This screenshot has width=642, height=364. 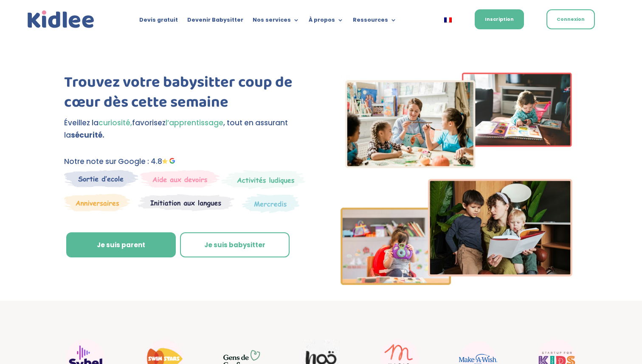 I want to click on a: Inscription, so click(x=500, y=19).